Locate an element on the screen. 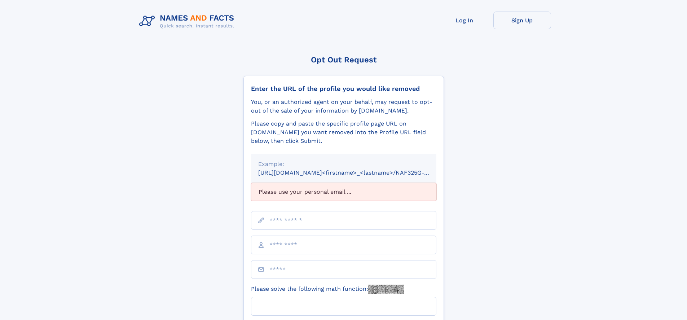  a: Sign Up is located at coordinates (522, 20).